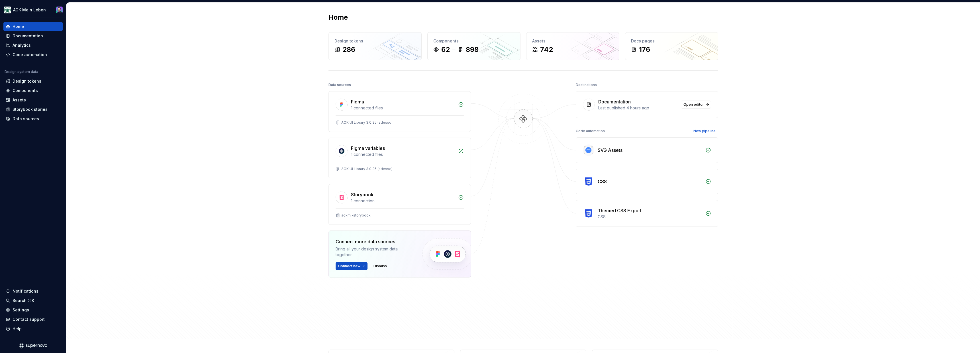  I want to click on div: 286, so click(349, 49).